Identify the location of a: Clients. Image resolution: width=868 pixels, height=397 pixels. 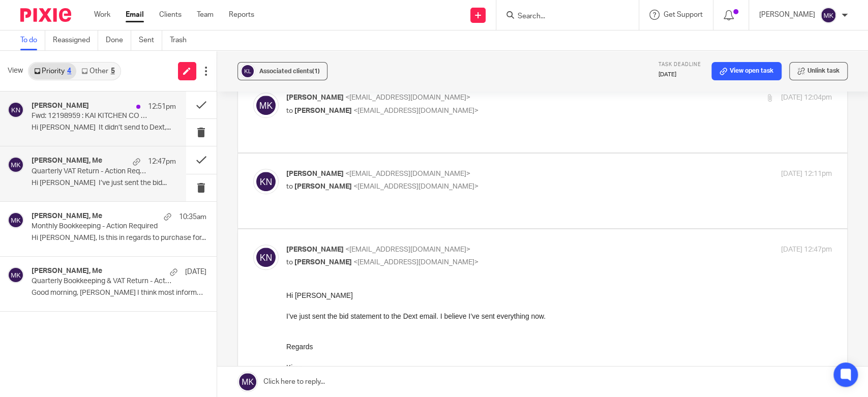
(171, 15).